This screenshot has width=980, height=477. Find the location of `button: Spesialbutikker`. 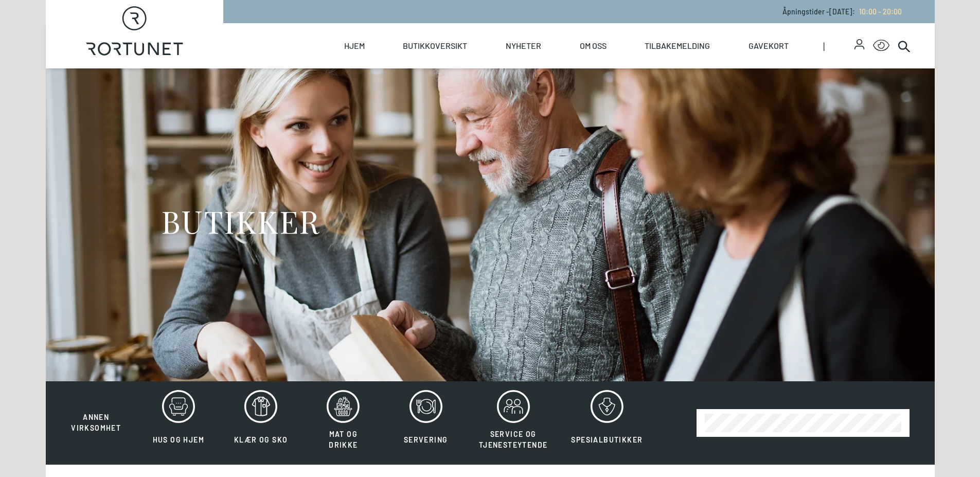

button: Spesialbutikker is located at coordinates (606, 423).